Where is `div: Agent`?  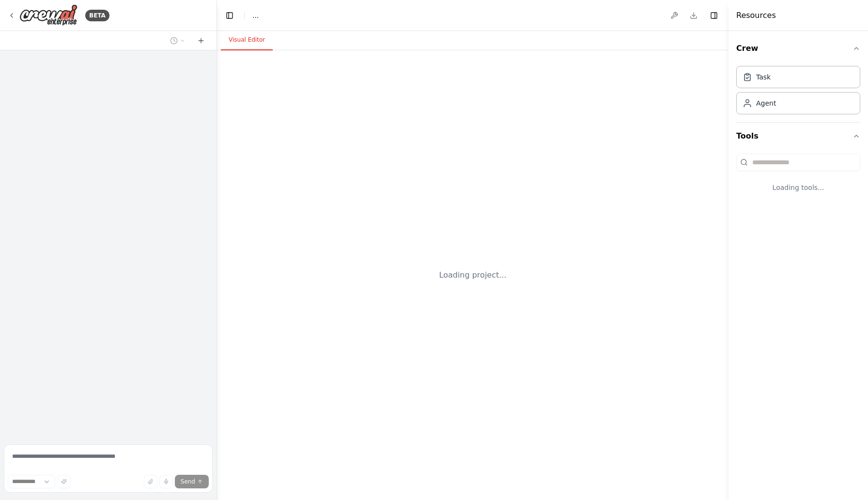 div: Agent is located at coordinates (766, 103).